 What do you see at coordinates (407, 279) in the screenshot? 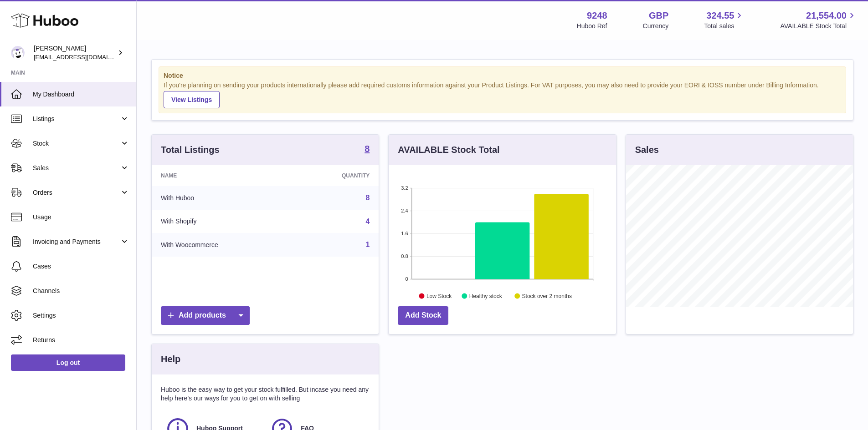
I see `text: 0` at bounding box center [407, 279].